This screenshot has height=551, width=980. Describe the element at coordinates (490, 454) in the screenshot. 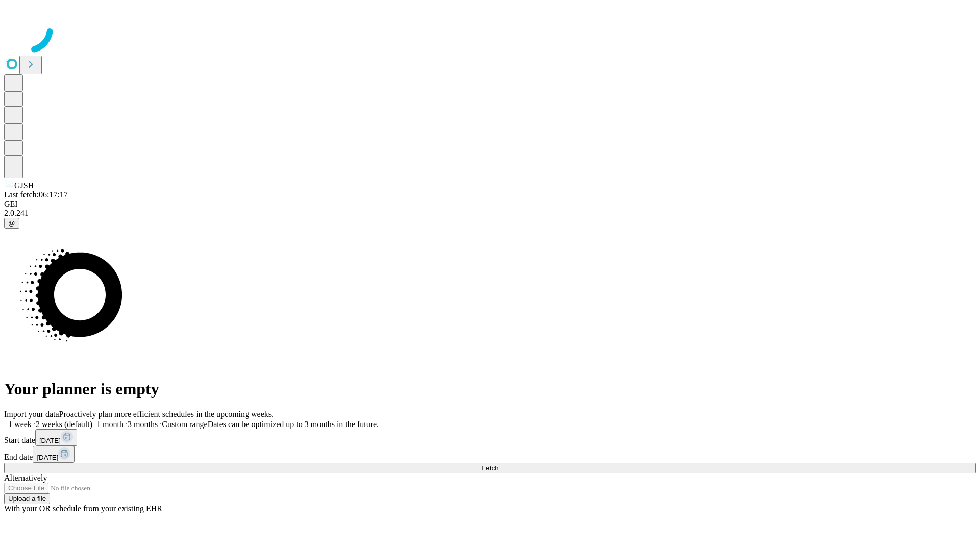

I see `div: End date` at that location.